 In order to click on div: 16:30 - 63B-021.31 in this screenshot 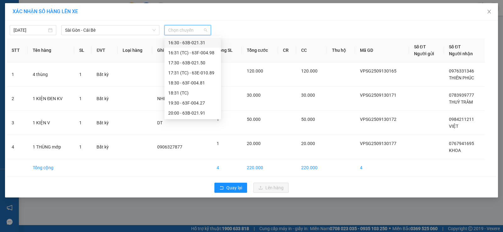, I will do `click(193, 43)`.